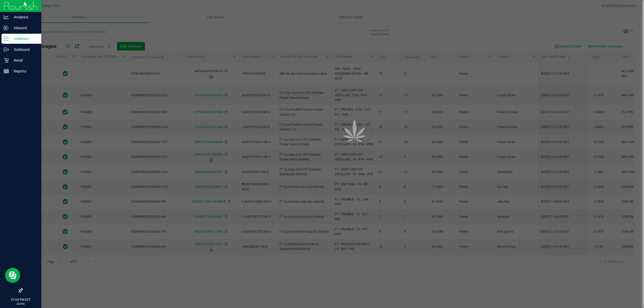 Image resolution: width=644 pixels, height=308 pixels. Describe the element at coordinates (24, 17) in the screenshot. I see `p: Analytics` at that location.